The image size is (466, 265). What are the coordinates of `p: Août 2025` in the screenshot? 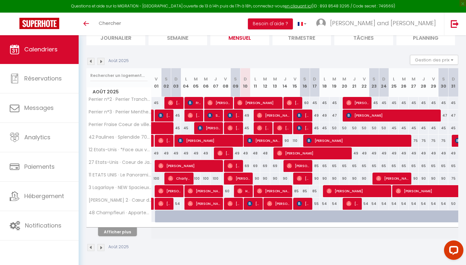 It's located at (118, 61).